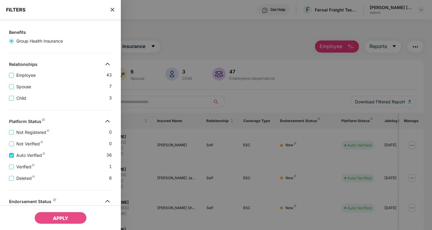 This screenshot has width=432, height=230. What do you see at coordinates (24, 87) in the screenshot?
I see `span: Spouse` at bounding box center [24, 87].